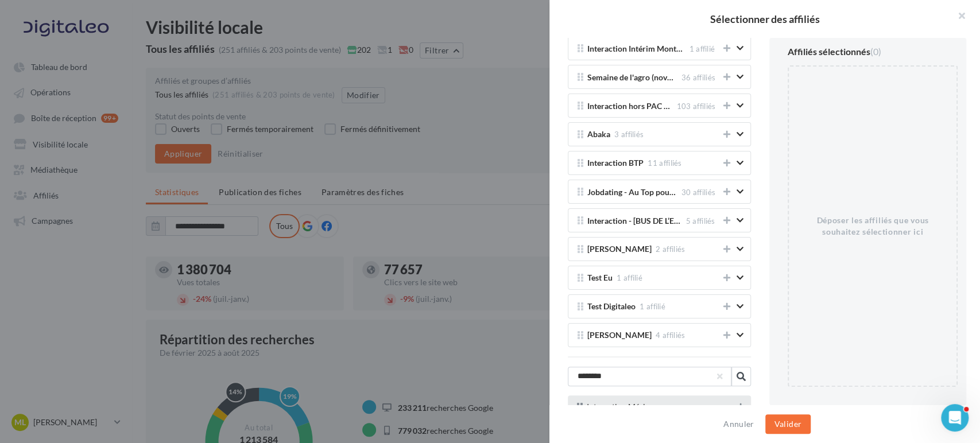 The height and width of the screenshot is (443, 980). What do you see at coordinates (636, 51) in the screenshot?
I see `span: Interaction Intérim Montaigu - Ads` at bounding box center [636, 51].